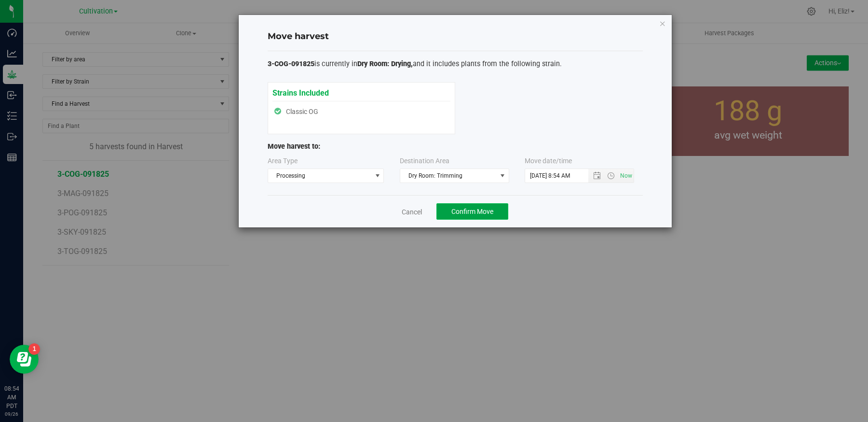 The image size is (868, 422). I want to click on span: Strains Included, so click(300, 90).